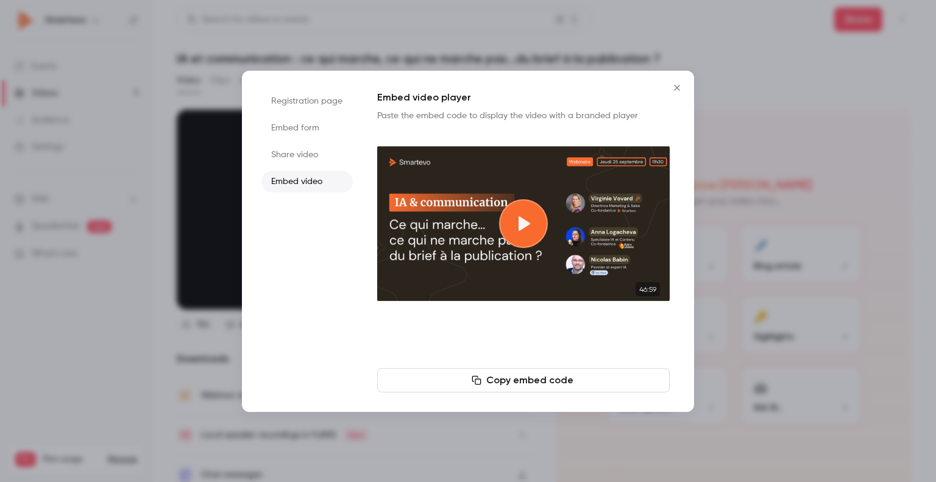 The height and width of the screenshot is (482, 936). I want to click on button: Play video, so click(523, 224).